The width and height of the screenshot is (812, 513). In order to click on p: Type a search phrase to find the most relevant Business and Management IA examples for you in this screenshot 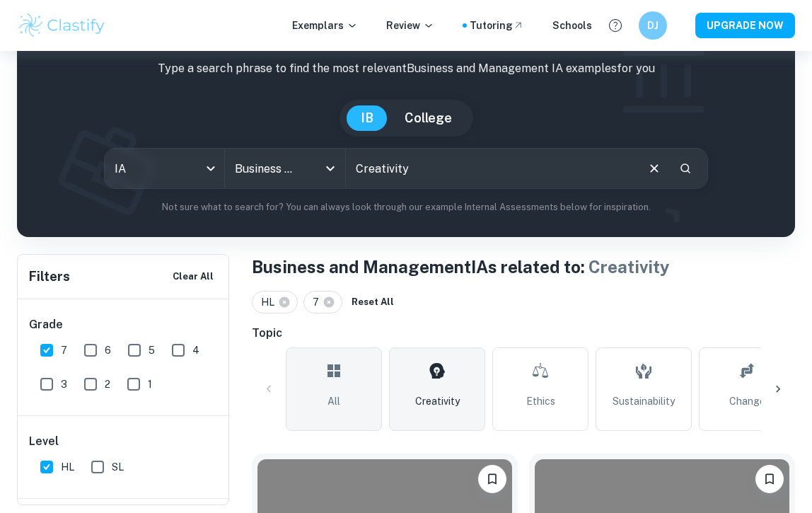, I will do `click(406, 69)`.